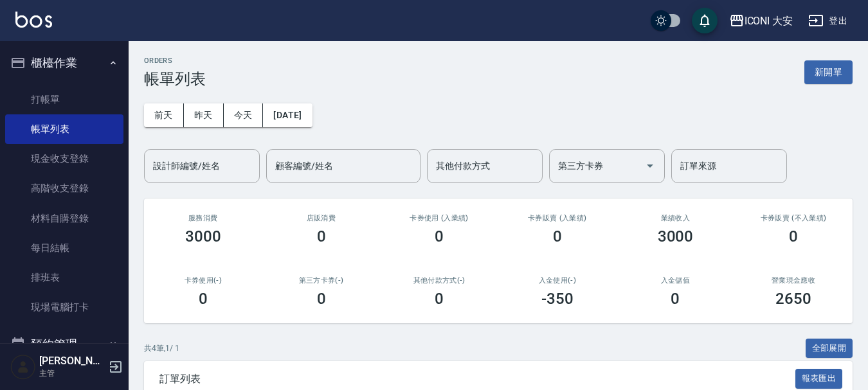  Describe the element at coordinates (676, 218) in the screenshot. I see `h2: 業績收入` at that location.